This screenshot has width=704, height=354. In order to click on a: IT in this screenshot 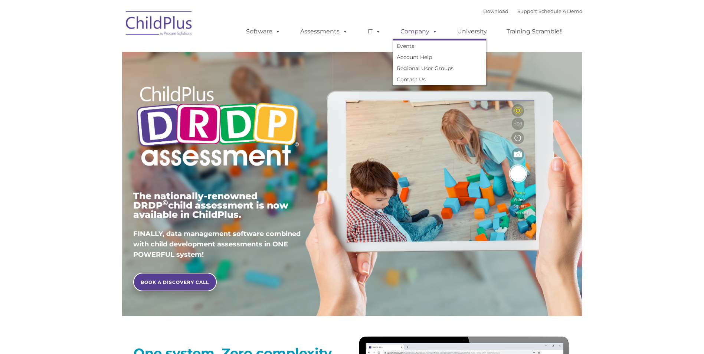, I will do `click(374, 32)`.